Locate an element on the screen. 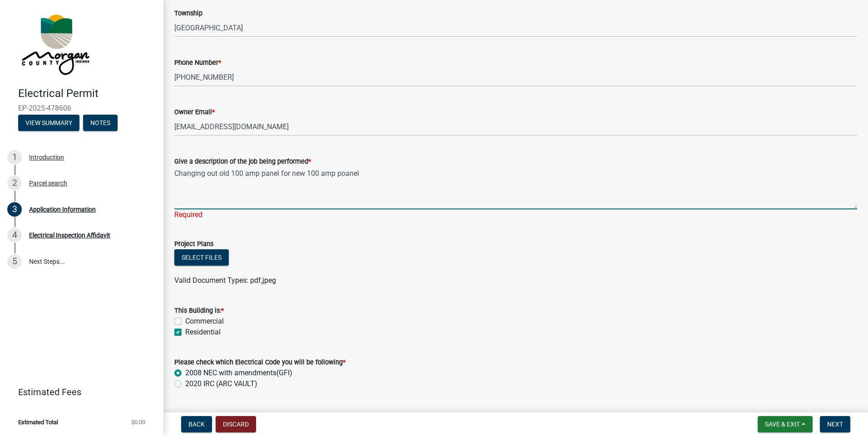  div: Application Information is located at coordinates (62, 209).